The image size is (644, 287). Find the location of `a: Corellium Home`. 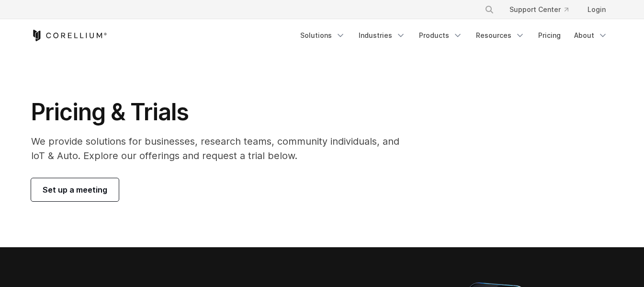

a: Corellium Home is located at coordinates (69, 36).